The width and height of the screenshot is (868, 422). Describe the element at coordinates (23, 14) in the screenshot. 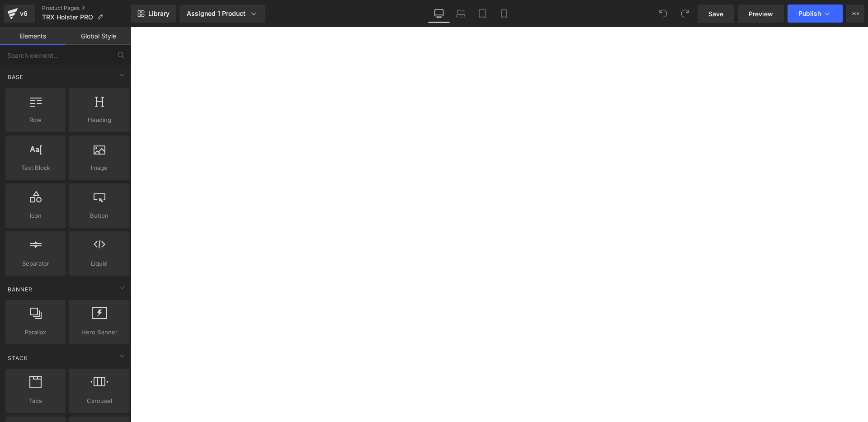

I see `div: v6` at that location.